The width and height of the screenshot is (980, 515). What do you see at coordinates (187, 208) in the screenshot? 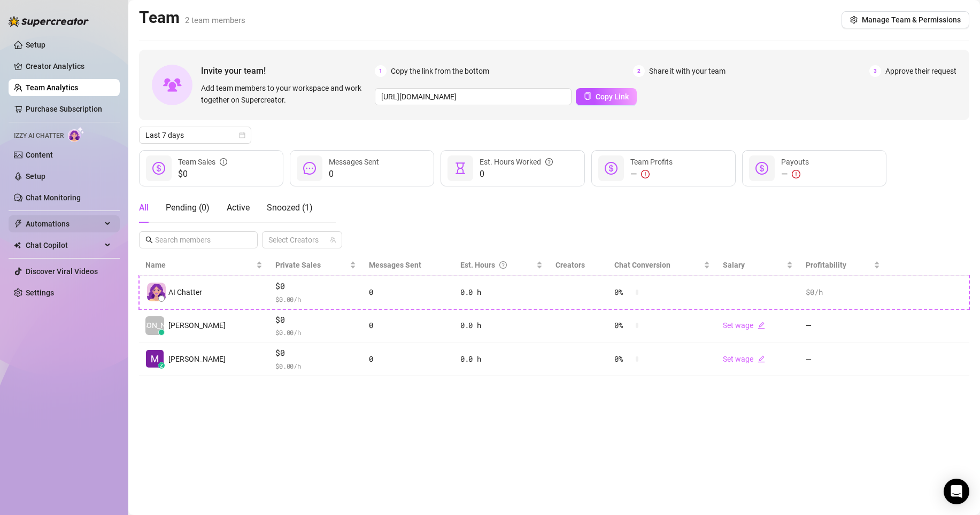
I see `div: Pending ( 0 )` at bounding box center [187, 208].